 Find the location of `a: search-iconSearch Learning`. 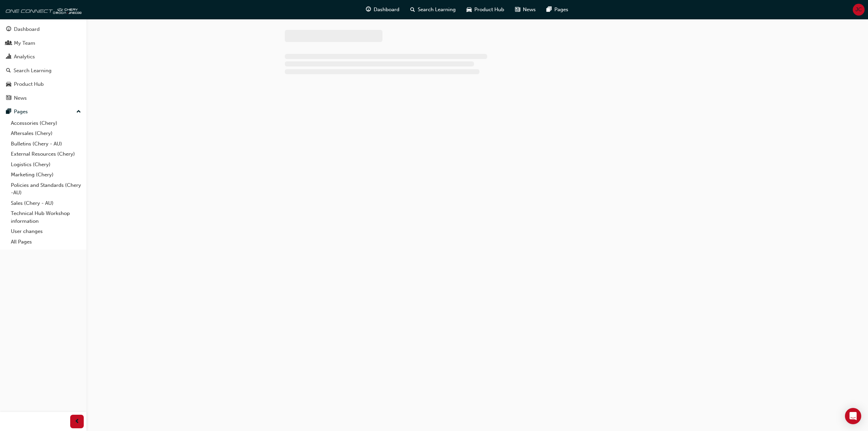

a: search-iconSearch Learning is located at coordinates (433, 9).